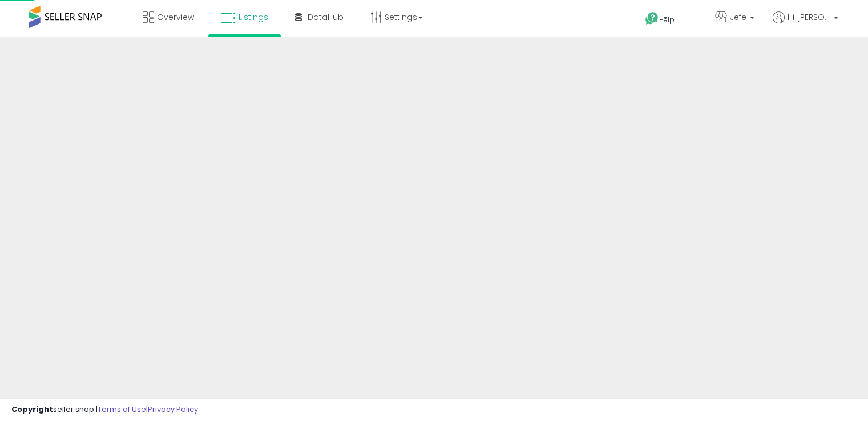 Image resolution: width=868 pixels, height=421 pixels. Describe the element at coordinates (325, 17) in the screenshot. I see `span: DataHub` at that location.